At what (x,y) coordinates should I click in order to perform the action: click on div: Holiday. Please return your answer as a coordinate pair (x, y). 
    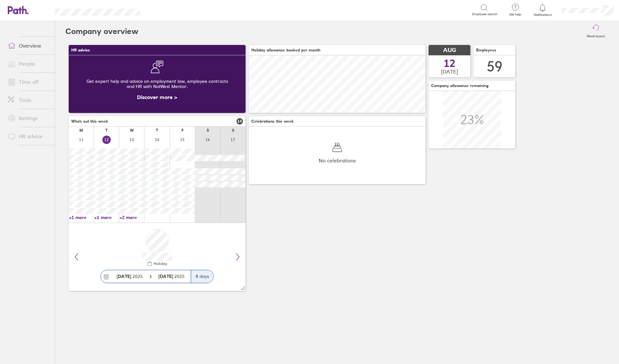
    Looking at the image, I should click on (160, 264).